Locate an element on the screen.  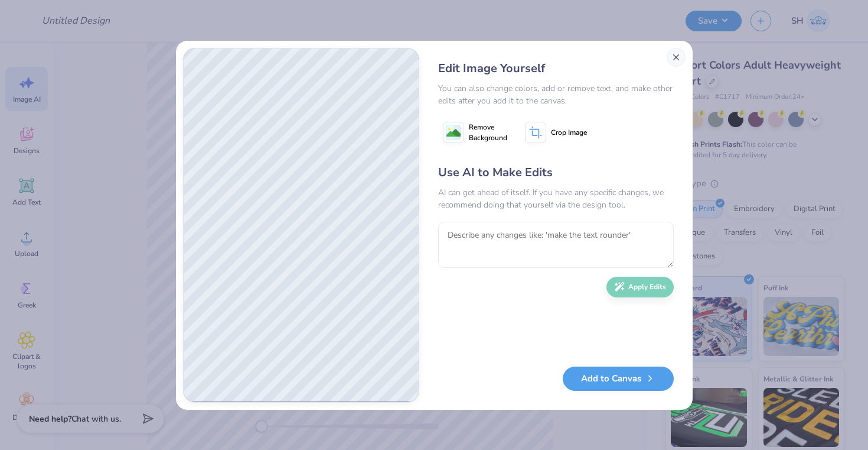
div: You can also change colors, add or remove text, and make other edits after you add it to the canvas. is located at coordinates (555, 95).